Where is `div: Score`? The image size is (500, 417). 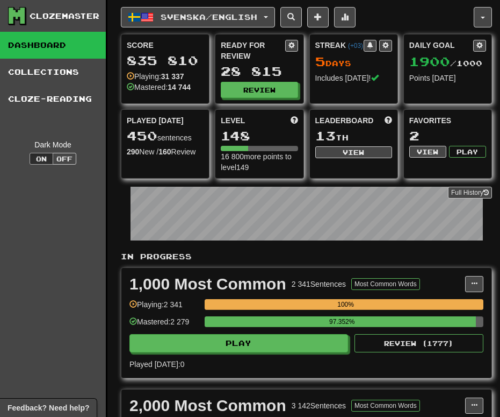
div: Score is located at coordinates (165, 45).